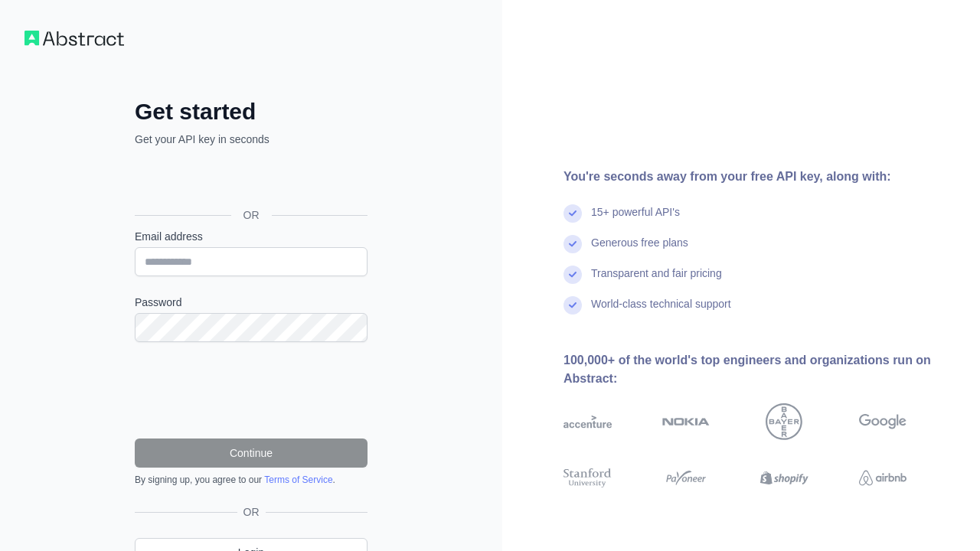  Describe the element at coordinates (587, 478) in the screenshot. I see `img: stanford university` at that location.